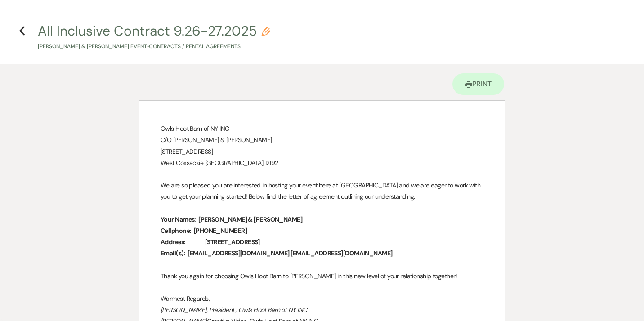 The height and width of the screenshot is (321, 644). What do you see at coordinates (322, 129) in the screenshot?
I see `p: Owls Hoot Barn of NY INC` at bounding box center [322, 129].